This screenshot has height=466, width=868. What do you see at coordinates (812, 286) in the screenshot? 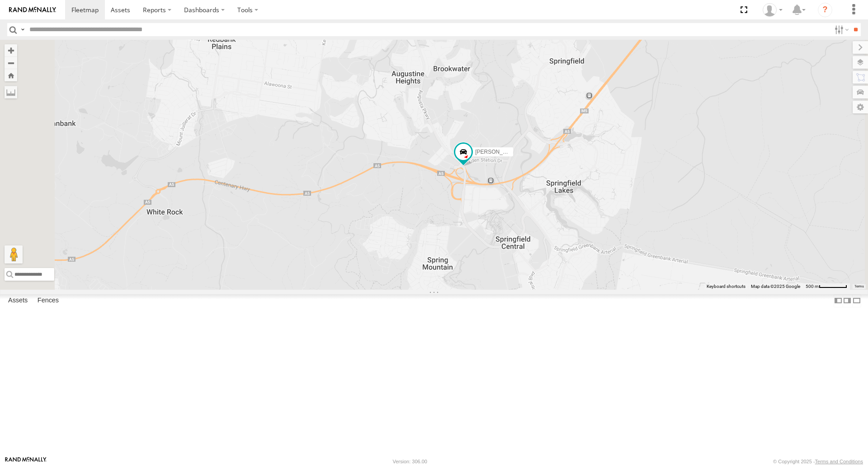
I see `span: 500 m` at bounding box center [812, 286].